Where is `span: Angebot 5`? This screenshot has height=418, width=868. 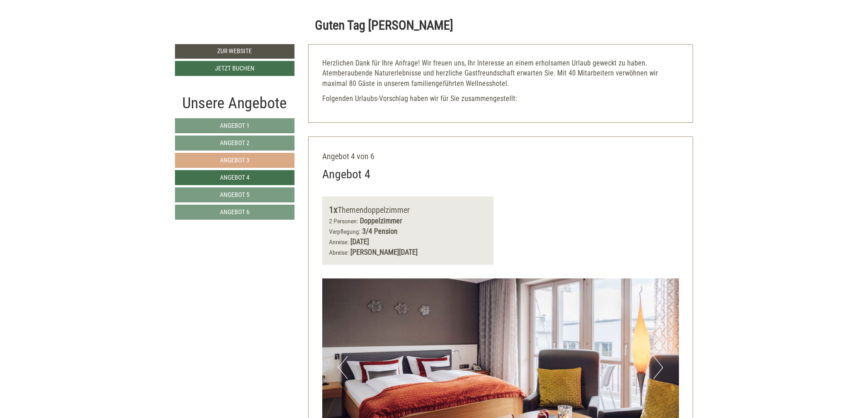 span: Angebot 5 is located at coordinates (235, 195).